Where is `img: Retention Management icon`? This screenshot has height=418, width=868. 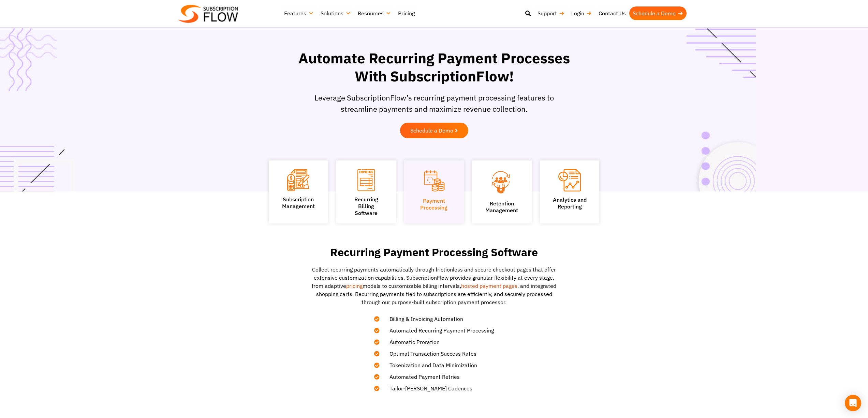
img: Retention Management icon is located at coordinates (502, 182).